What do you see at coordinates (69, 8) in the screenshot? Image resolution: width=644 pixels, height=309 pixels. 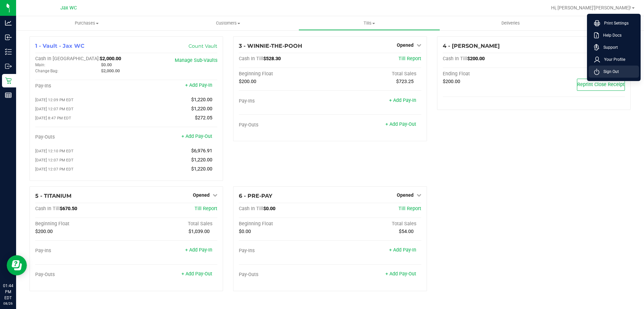 I see `span: Jax WC` at bounding box center [69, 8].